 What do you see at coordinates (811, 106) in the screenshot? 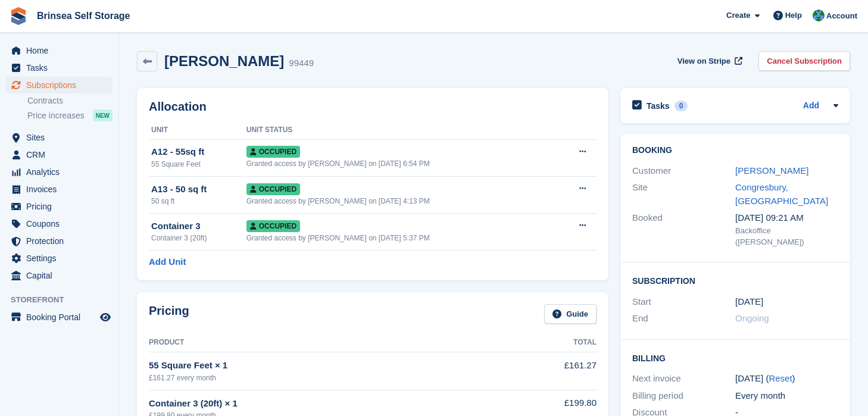
I see `a: Add` at bounding box center [811, 106].